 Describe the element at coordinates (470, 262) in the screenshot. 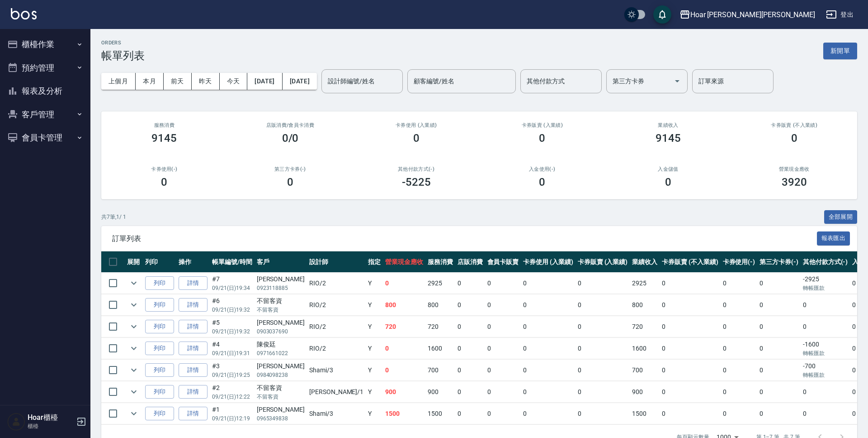

I see `th: 店販消費` at that location.